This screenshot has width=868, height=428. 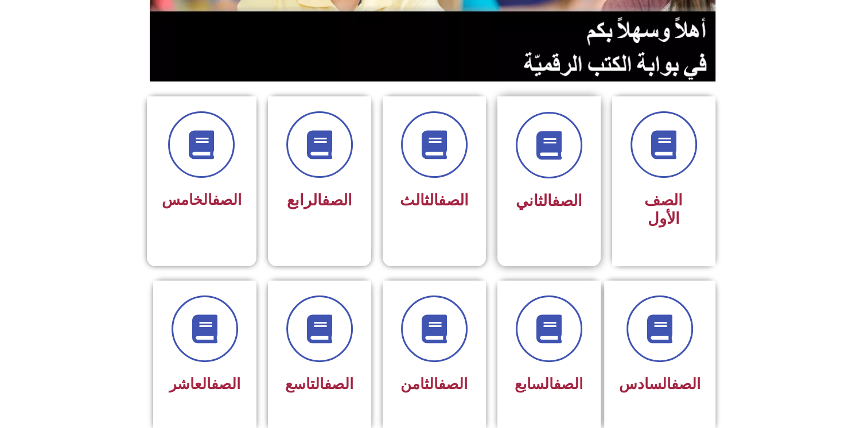 I want to click on span: العاشر, so click(x=205, y=383).